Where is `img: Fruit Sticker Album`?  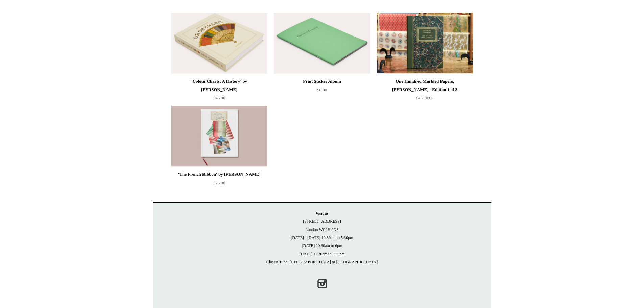
img: Fruit Sticker Album is located at coordinates (322, 43).